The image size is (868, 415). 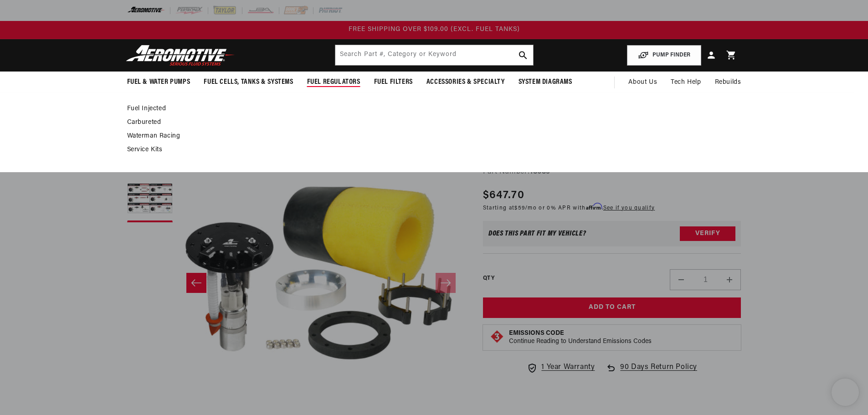 What do you see at coordinates (158, 82) in the screenshot?
I see `summary: Fuel & Water Pumps` at bounding box center [158, 82].